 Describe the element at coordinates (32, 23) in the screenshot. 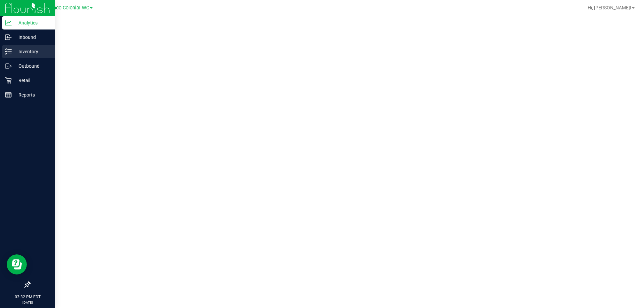

I see `p: Analytics` at that location.